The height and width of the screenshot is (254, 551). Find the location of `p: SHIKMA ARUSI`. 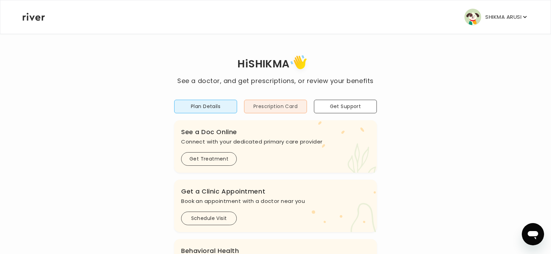

p: SHIKMA ARUSI is located at coordinates (503, 17).